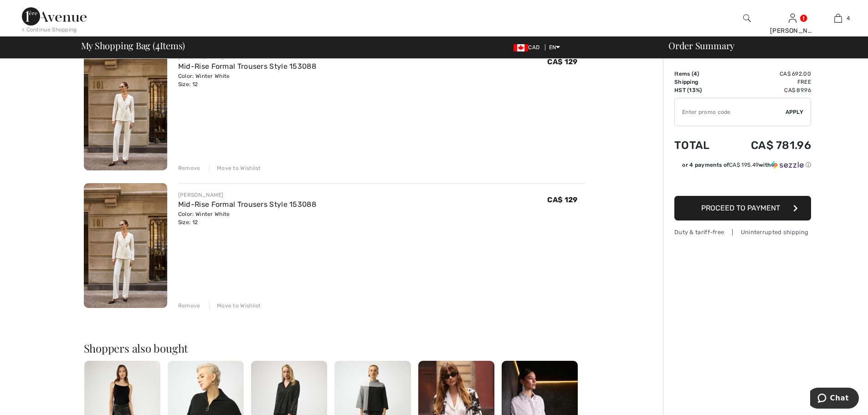  What do you see at coordinates (744, 165) in the screenshot?
I see `span: CA$ 195.49` at bounding box center [744, 165].